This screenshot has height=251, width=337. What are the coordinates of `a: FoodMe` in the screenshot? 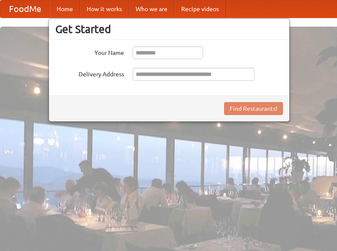 It's located at (25, 9).